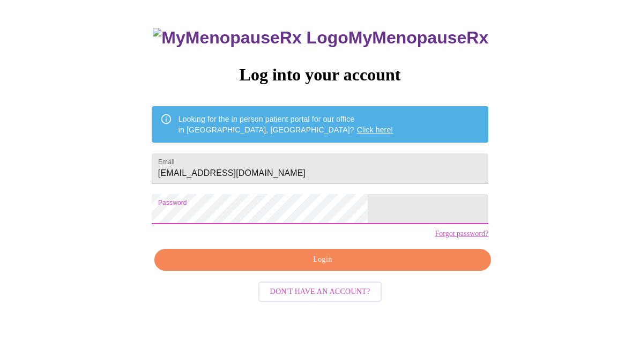  What do you see at coordinates (461, 234) in the screenshot?
I see `a: Forgot password?` at bounding box center [461, 234].